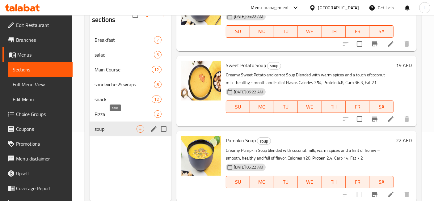 The height and width of the screenshot is (201, 434). Describe the element at coordinates (130, 129) in the screenshot. I see `div: soup4edit` at that location.